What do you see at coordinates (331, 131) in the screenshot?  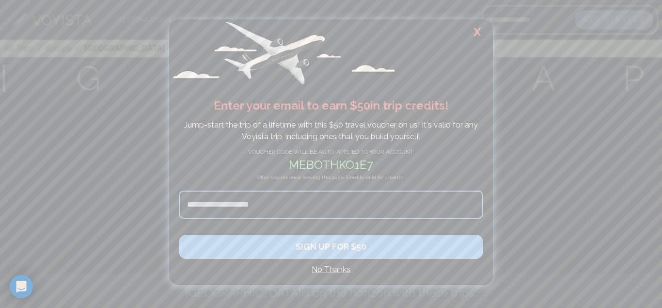 I see `p: Jump-start the trip of a lifetime with this $ 50 travel voucher on us! It's valid for any Voyista...` at bounding box center [331, 131].